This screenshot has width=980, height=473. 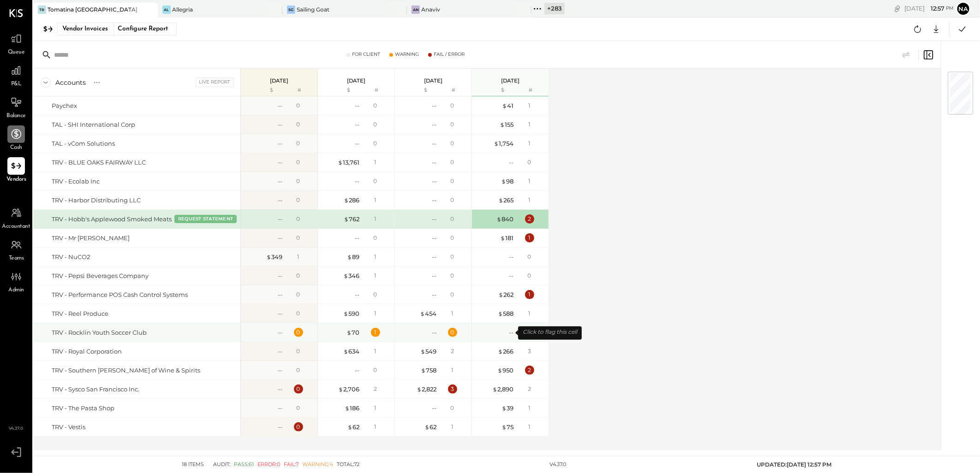 What do you see at coordinates (87, 351) in the screenshot?
I see `div: TRV - Royal Corporation` at bounding box center [87, 351].